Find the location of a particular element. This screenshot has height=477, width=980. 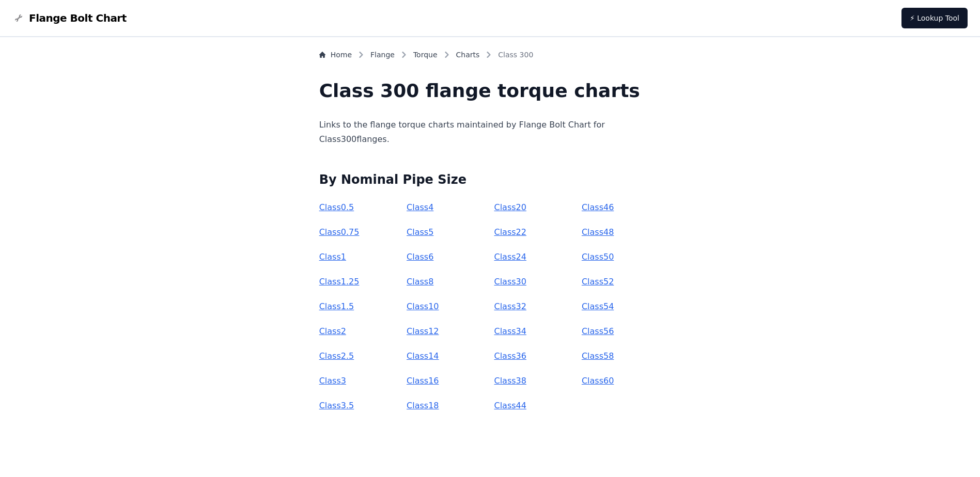

h1: Class 300 flange torque charts is located at coordinates (490, 90).